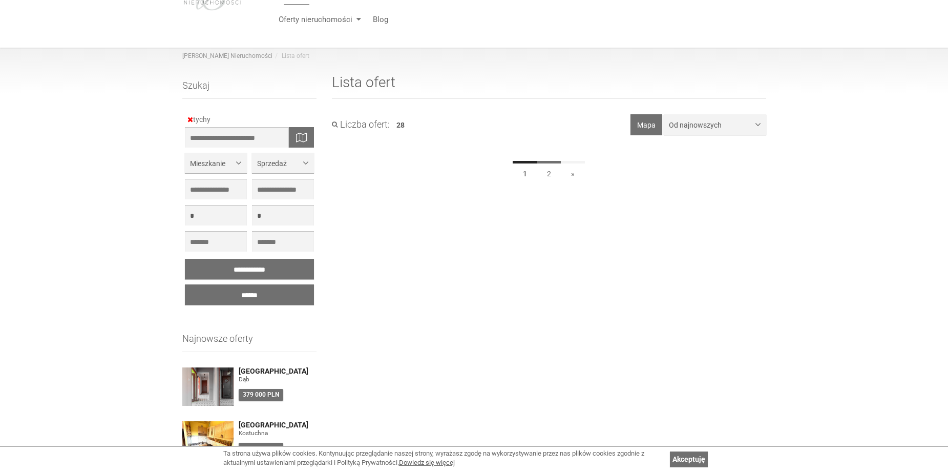  Describe the element at coordinates (646, 124) in the screenshot. I see `button: Mapa` at that location.